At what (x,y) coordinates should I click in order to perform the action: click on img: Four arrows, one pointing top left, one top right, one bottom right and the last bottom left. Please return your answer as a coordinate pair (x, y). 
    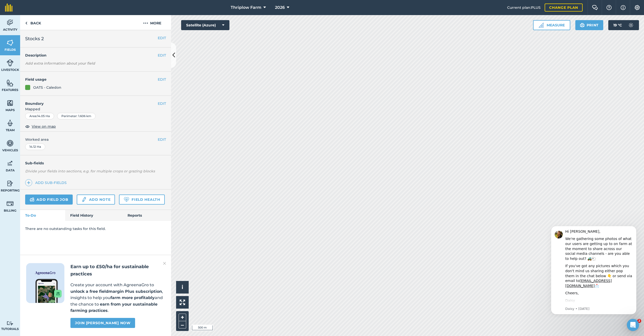
    Looking at the image, I should click on (183, 302).